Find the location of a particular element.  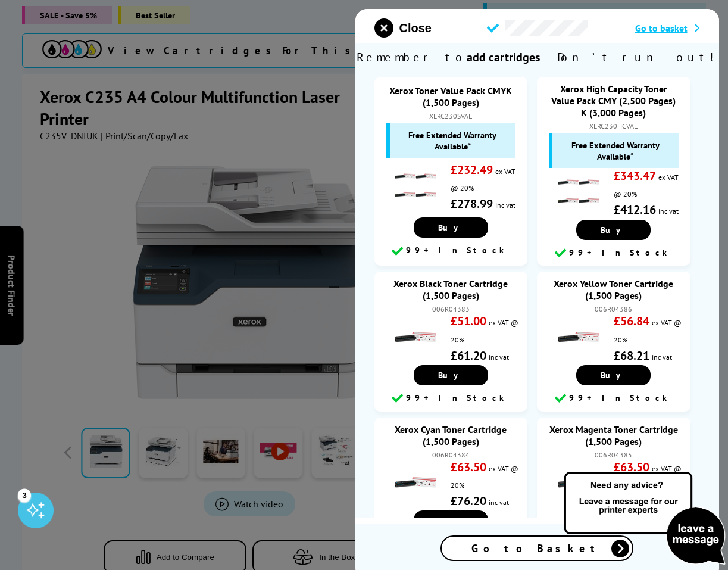

a: Go to Basket is located at coordinates (537, 548).